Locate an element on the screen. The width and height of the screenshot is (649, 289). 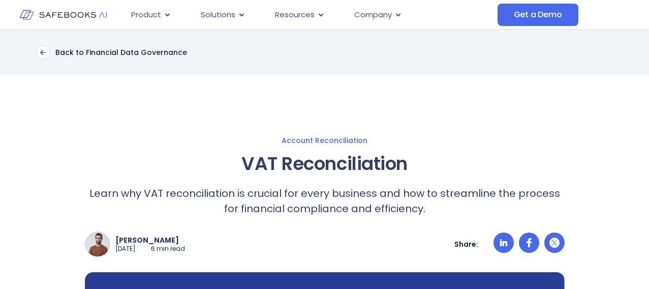
div: Menu Toggle is located at coordinates (310, 15).